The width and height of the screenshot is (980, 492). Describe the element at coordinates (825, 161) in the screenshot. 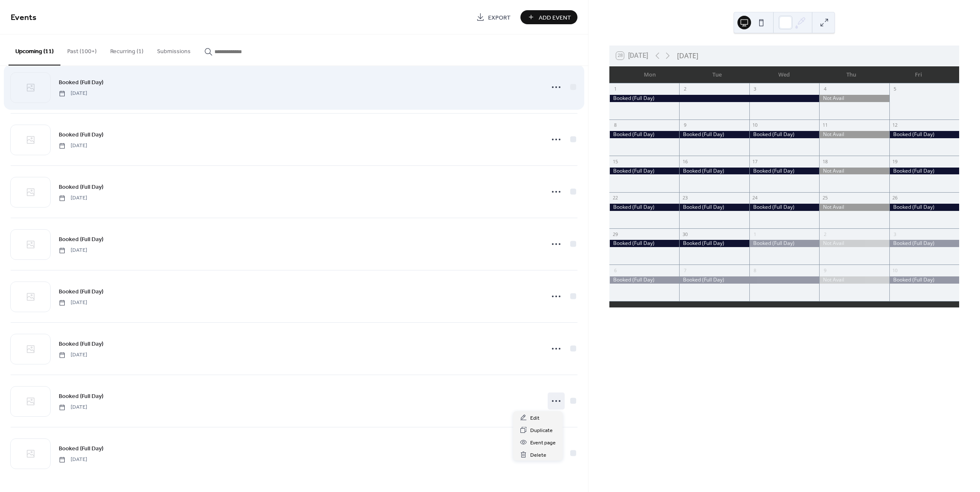

I see `div: 18` at that location.